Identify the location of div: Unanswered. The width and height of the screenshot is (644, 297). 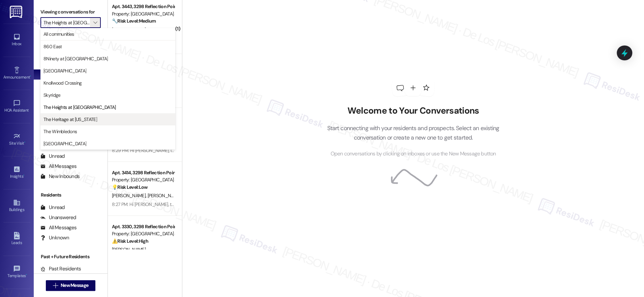
(59, 217).